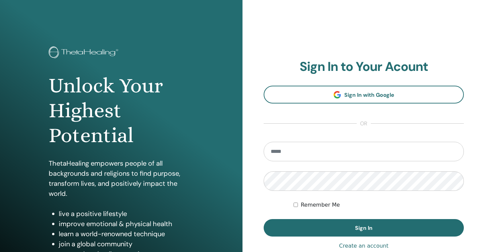 This screenshot has height=252, width=485. I want to click on li: live a positive lifestyle, so click(126, 214).